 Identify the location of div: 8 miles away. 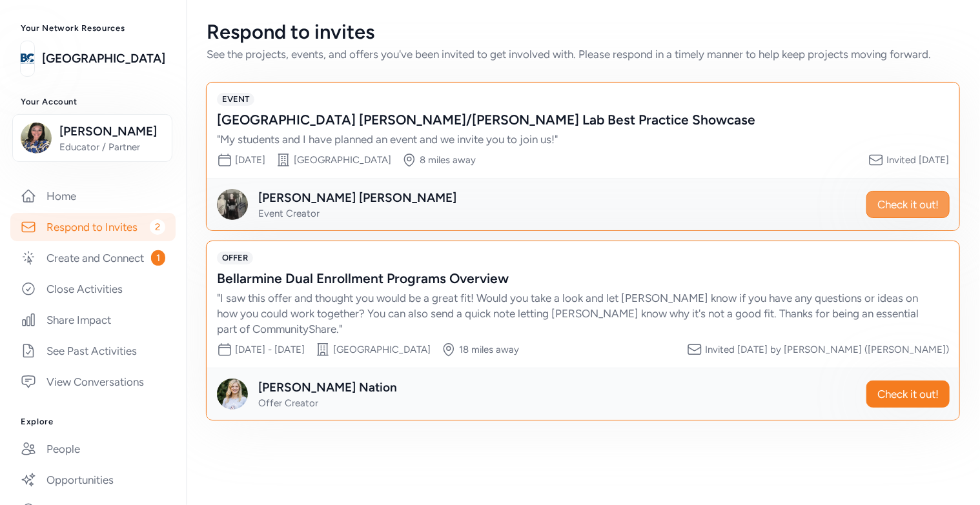
(448, 160).